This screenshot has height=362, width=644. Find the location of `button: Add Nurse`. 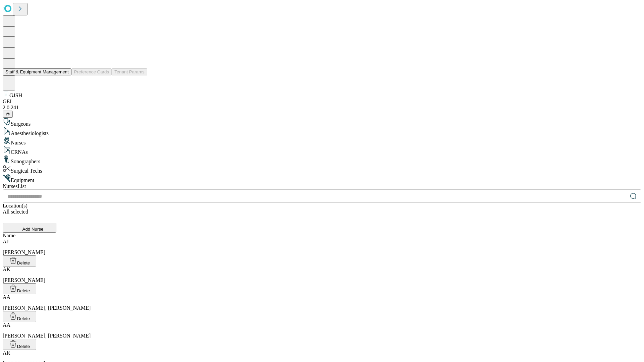

button: Add Nurse is located at coordinates (30, 228).